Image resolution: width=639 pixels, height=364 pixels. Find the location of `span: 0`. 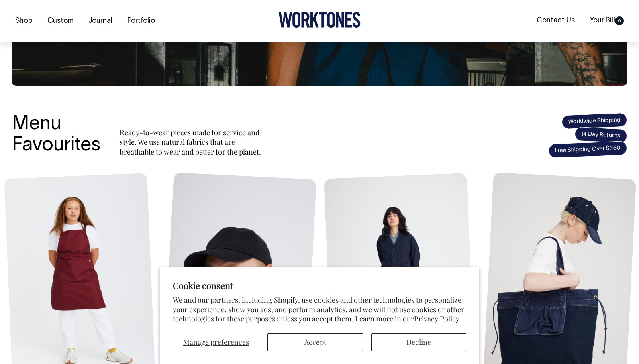

span: 0 is located at coordinates (620, 21).